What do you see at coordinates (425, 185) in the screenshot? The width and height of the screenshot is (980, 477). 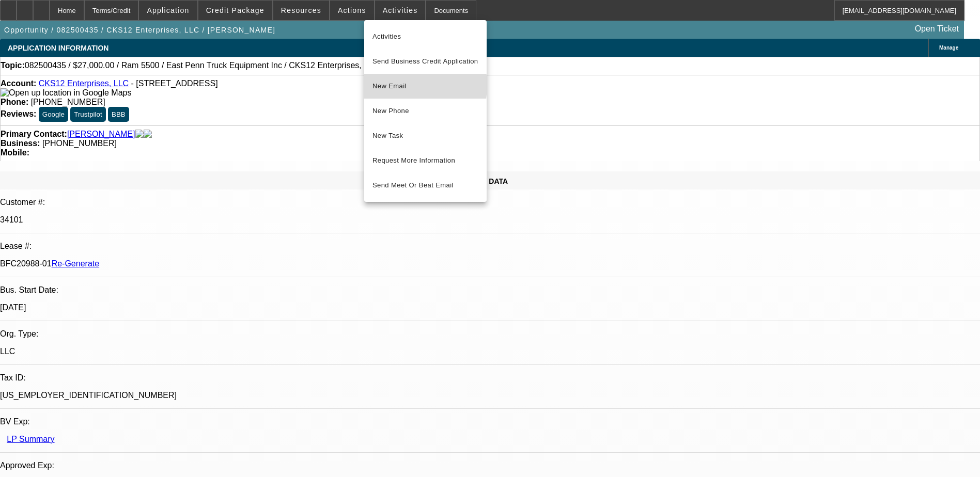 I see `span: Send Meet Or Beat Email` at bounding box center [425, 185].